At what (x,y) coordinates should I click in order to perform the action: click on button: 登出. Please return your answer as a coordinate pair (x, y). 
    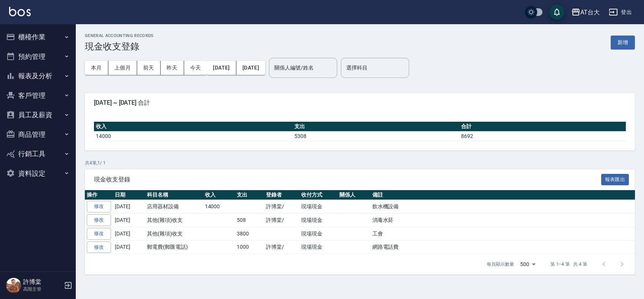
    Looking at the image, I should click on (620, 12).